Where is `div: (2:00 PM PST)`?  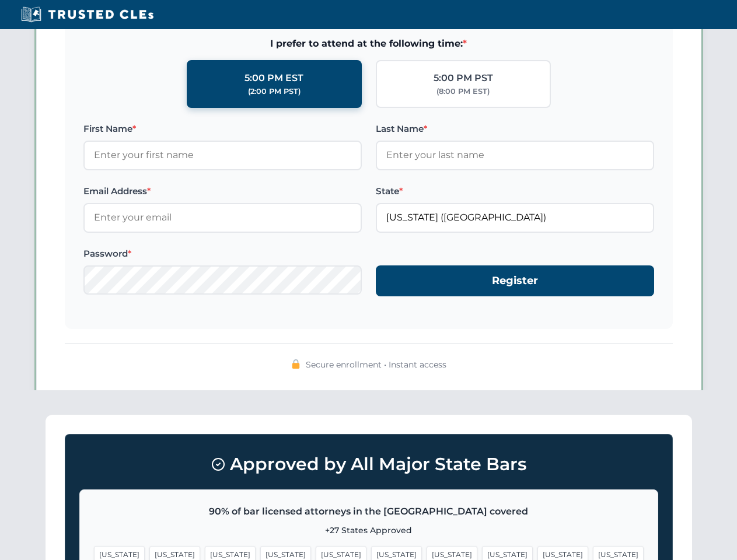 div: (2:00 PM PST) is located at coordinates (275, 92).